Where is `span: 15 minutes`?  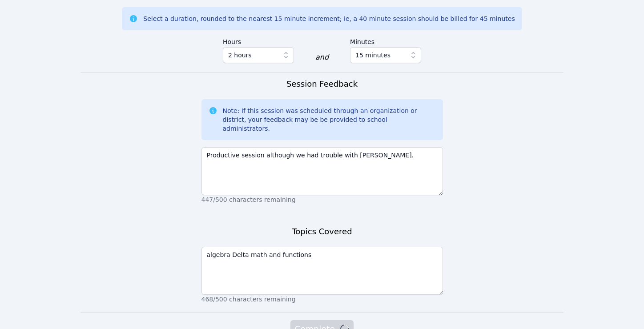 span: 15 minutes is located at coordinates (373, 55).